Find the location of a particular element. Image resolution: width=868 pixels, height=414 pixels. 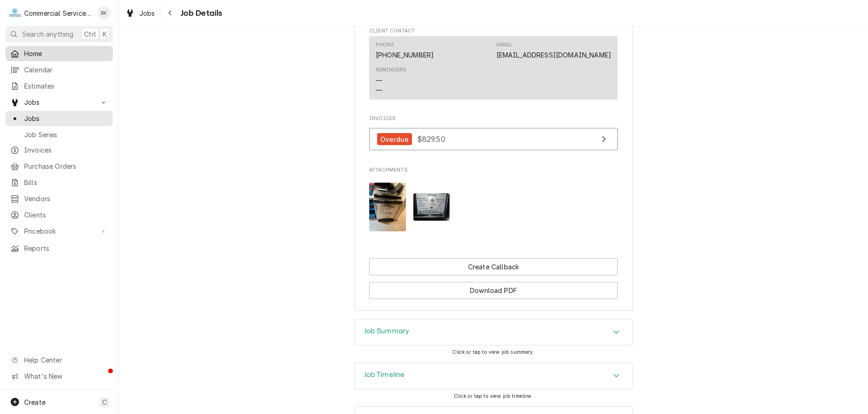

a: Vendors is located at coordinates (59, 199).